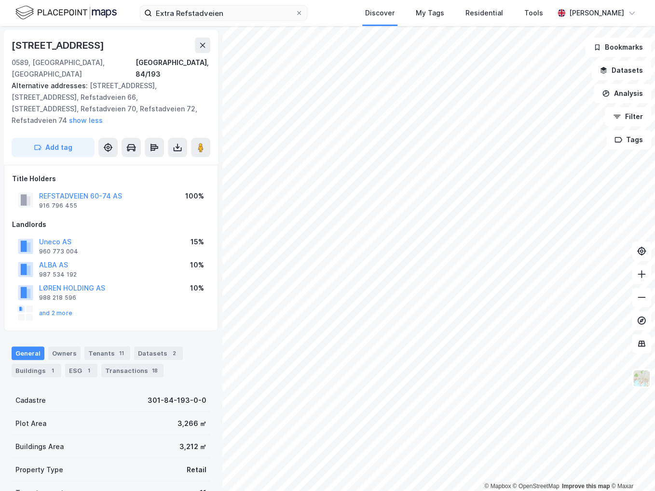  I want to click on a: OpenStreetMap, so click(536, 487).